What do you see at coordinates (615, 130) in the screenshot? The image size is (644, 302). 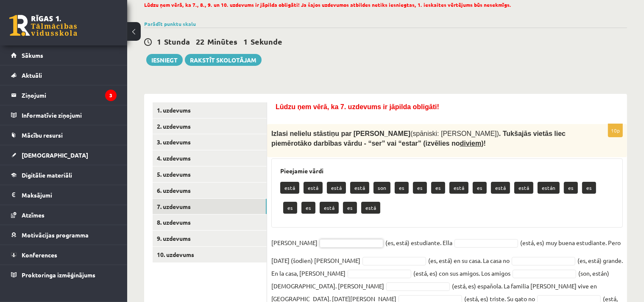 I see `p: 10p` at bounding box center [615, 130].